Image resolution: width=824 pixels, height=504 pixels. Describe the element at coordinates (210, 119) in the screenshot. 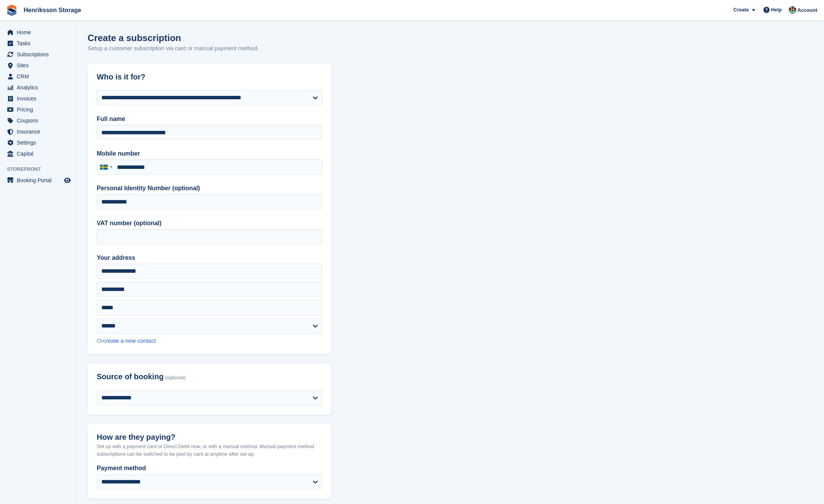

I see `label: Full name` at that location.